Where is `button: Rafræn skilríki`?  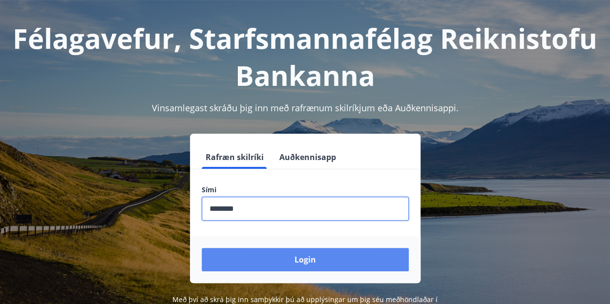 button: Rafræn skilríki is located at coordinates (235, 157).